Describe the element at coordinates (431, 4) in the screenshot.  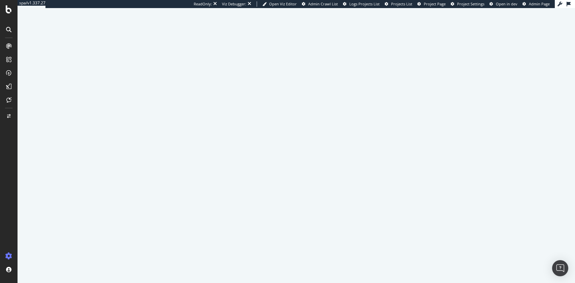
I see `a: Project Page` at that location.